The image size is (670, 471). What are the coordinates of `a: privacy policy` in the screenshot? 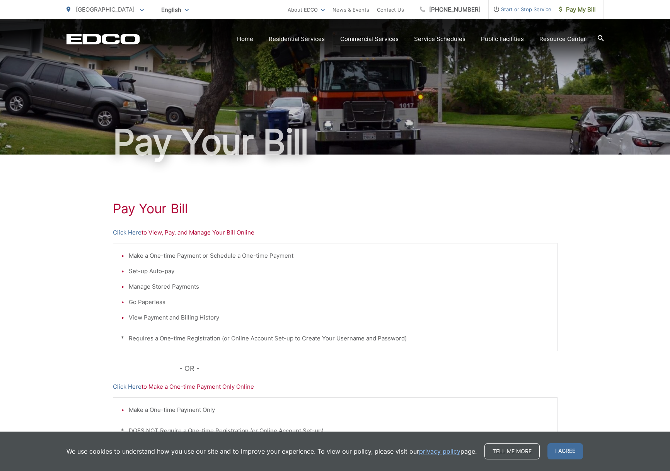 It's located at (440, 452).